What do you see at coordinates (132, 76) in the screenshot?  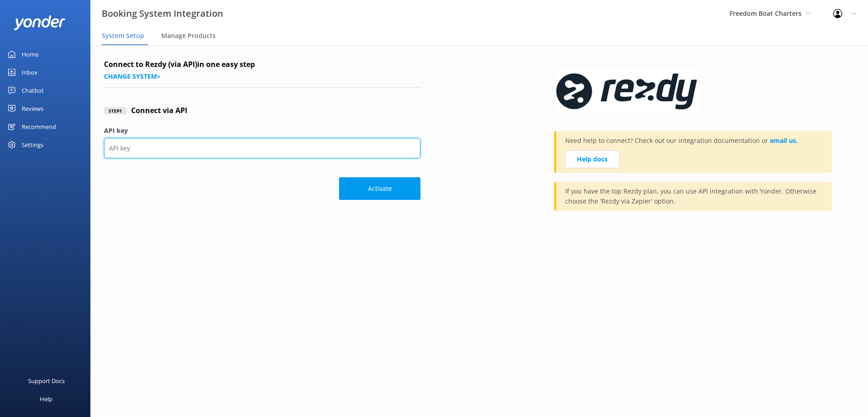 I see `a: Change system>` at bounding box center [132, 76].